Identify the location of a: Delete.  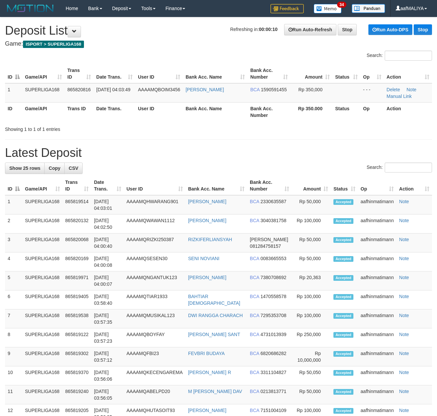
(393, 90).